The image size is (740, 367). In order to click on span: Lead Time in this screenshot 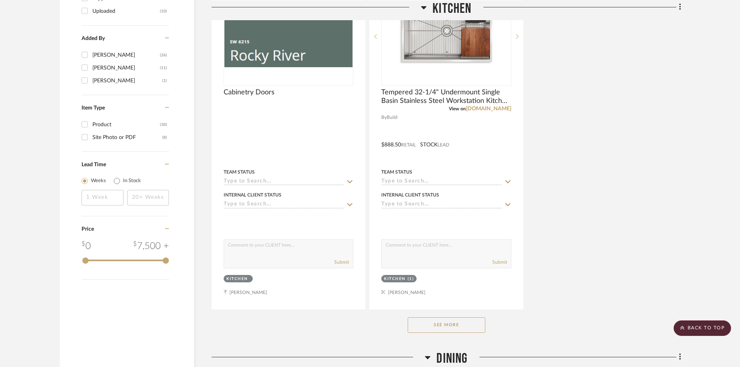, I will do `click(94, 165)`.